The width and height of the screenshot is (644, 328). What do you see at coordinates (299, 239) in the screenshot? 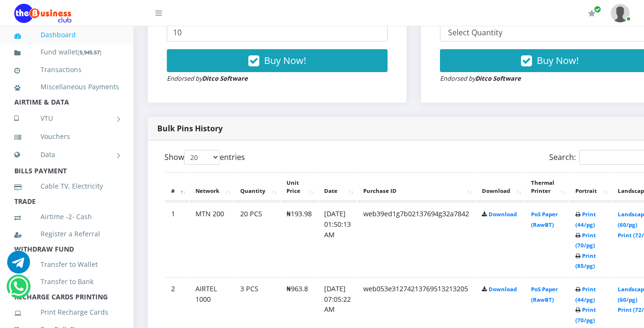
I see `td: ₦193.98` at bounding box center [299, 239].